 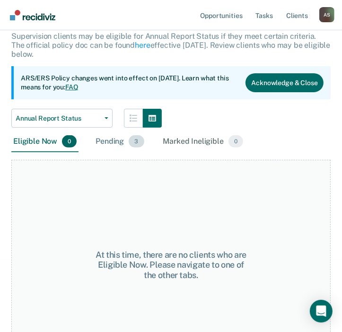 What do you see at coordinates (58, 118) in the screenshot?
I see `span: Annual Report Status` at bounding box center [58, 118].